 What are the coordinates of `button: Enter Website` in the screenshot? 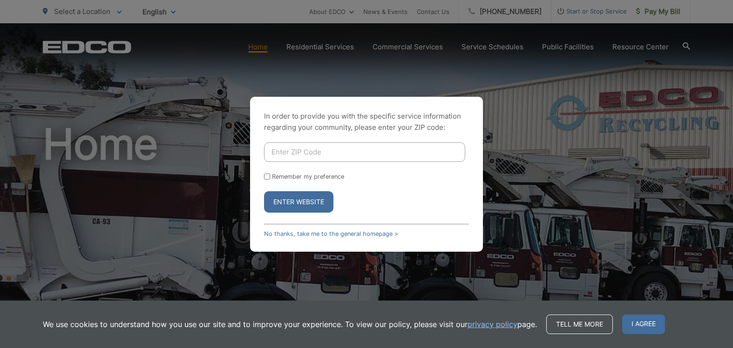 It's located at (299, 202).